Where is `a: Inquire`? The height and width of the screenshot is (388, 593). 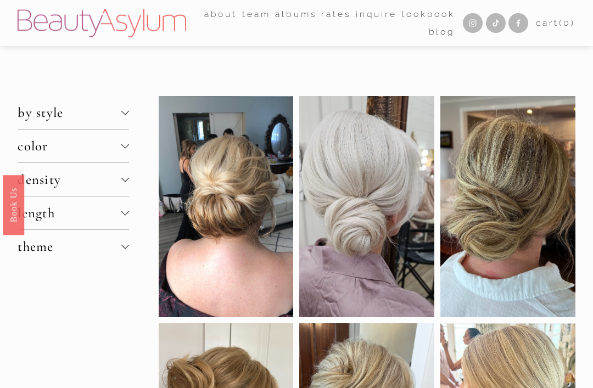
a: Inquire is located at coordinates (376, 14).